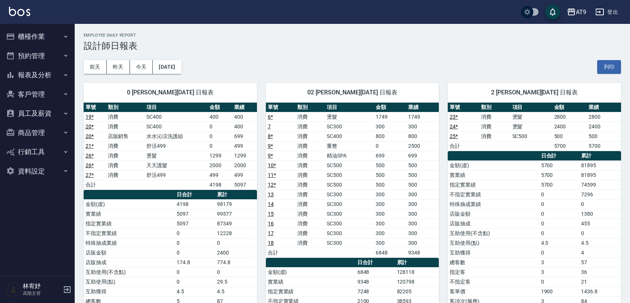  Describe the element at coordinates (422, 253) in the screenshot. I see `td: 9348` at that location.